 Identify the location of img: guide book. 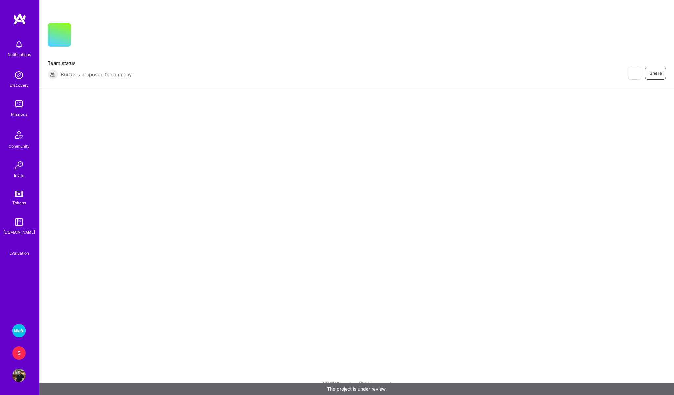
(19, 222).